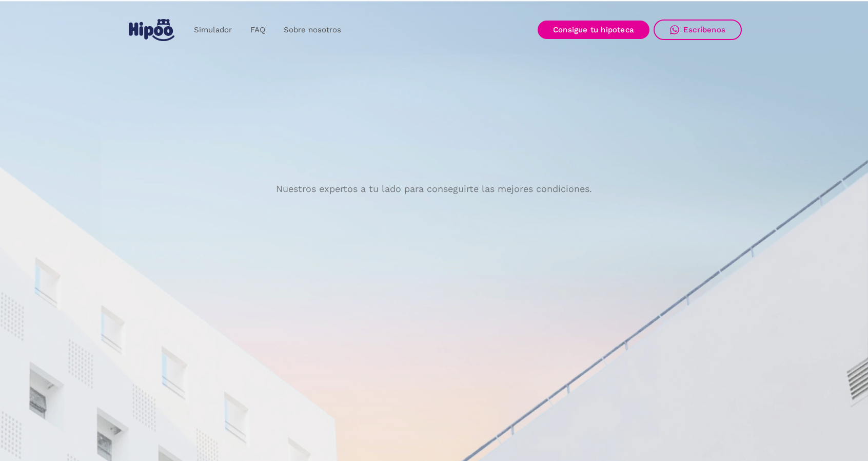 Image resolution: width=868 pixels, height=461 pixels. Describe the element at coordinates (698, 30) in the screenshot. I see `a: Escríbenos` at that location.